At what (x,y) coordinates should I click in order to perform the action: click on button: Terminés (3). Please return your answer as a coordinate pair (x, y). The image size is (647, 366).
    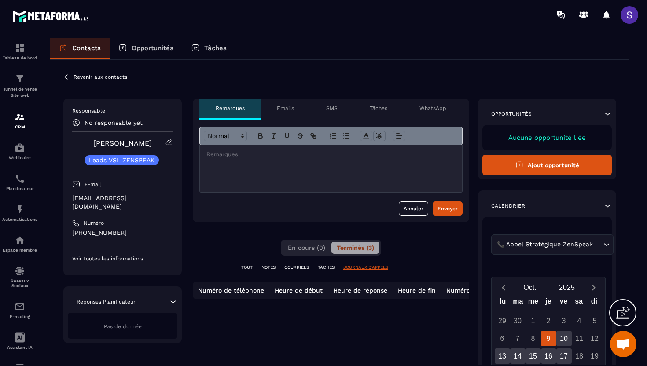
    Looking at the image, I should click on (355, 248).